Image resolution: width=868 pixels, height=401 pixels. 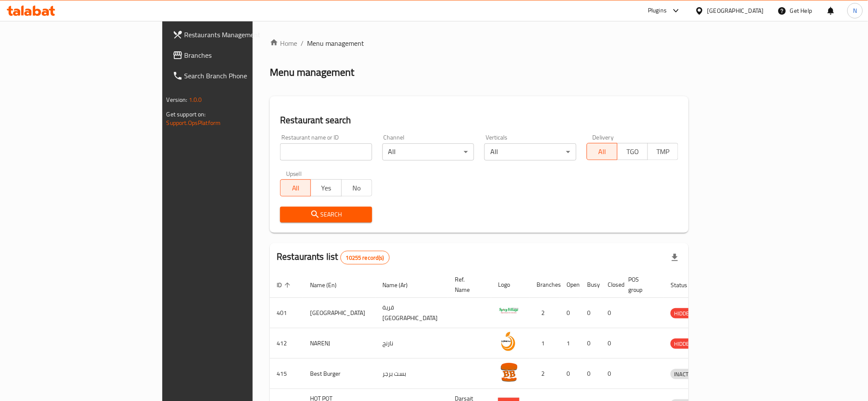 I want to click on button: TMP, so click(x=663, y=152).